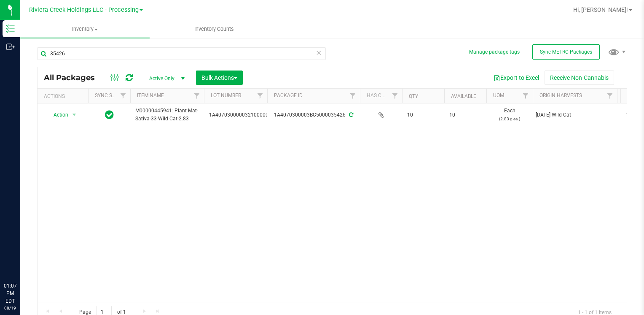 The image size is (644, 315). What do you see at coordinates (510, 119) in the screenshot?
I see `p: (2.83 g ea.)` at bounding box center [510, 119].